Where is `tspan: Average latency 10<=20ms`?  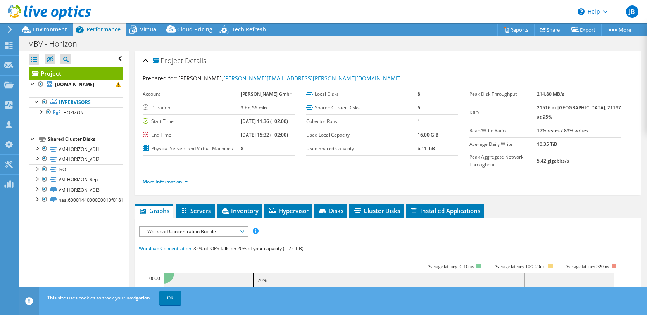 tspan: Average latency 10<=20ms is located at coordinates (520, 266).